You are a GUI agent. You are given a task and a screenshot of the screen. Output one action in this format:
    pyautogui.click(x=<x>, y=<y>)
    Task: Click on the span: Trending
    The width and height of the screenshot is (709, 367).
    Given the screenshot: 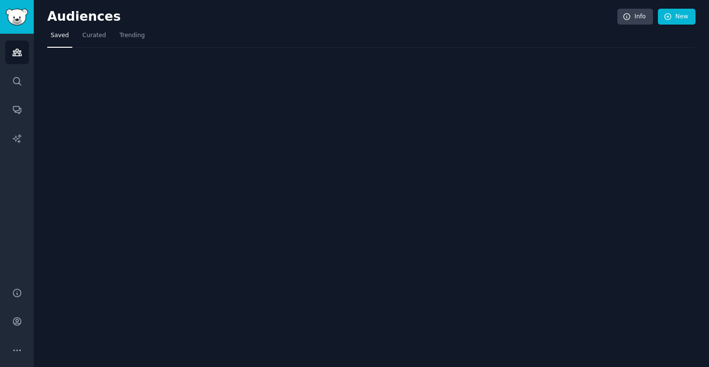 What is the action you would take?
    pyautogui.click(x=132, y=36)
    